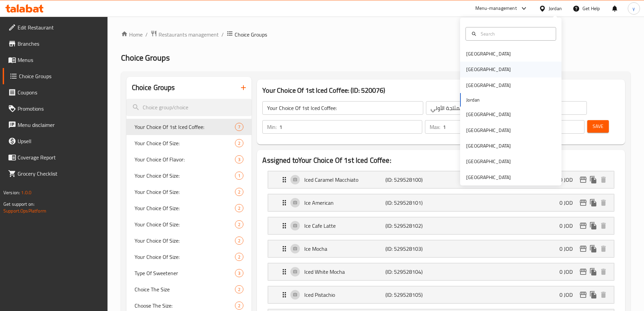 The width and height of the screenshot is (644, 311). What do you see at coordinates (633, 8) in the screenshot?
I see `span: y` at bounding box center [633, 8].